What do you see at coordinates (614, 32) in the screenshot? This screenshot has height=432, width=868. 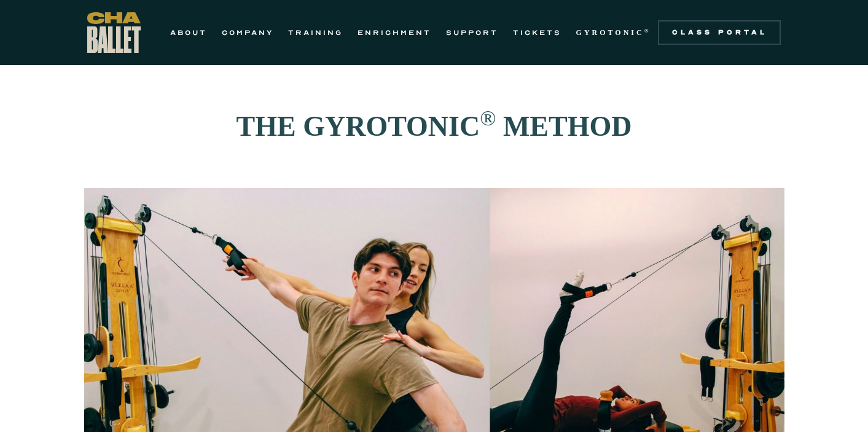 I see `a: GYROTONIC®` at bounding box center [614, 32].